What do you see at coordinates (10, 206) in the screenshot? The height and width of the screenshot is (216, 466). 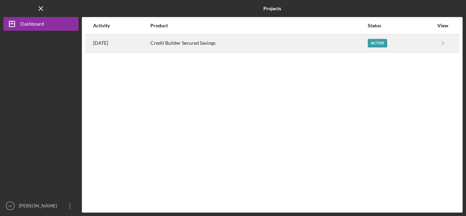 I see `text: AF` at bounding box center [10, 206].